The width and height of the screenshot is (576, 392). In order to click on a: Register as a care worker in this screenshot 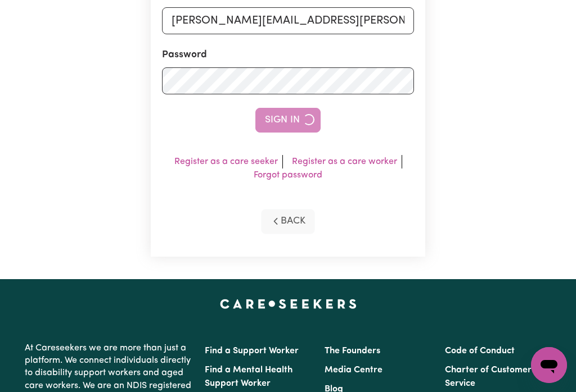, I will do `click(344, 162)`.